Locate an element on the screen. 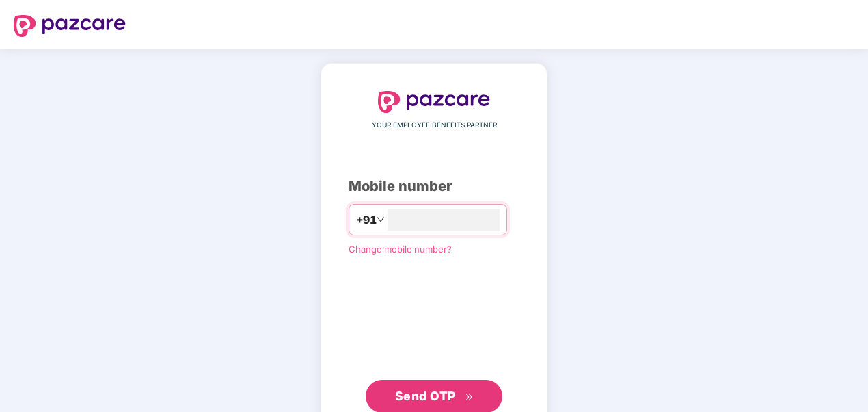  span: Change mobile number? is located at coordinates (400, 249).